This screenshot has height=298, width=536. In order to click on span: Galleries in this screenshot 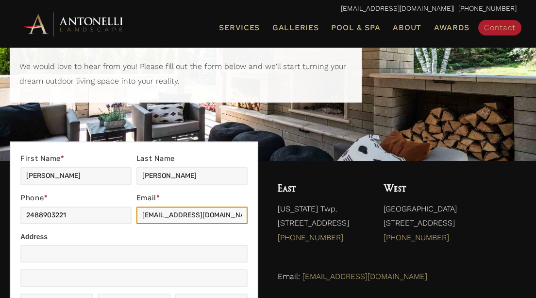, I will do `click(295, 27)`.